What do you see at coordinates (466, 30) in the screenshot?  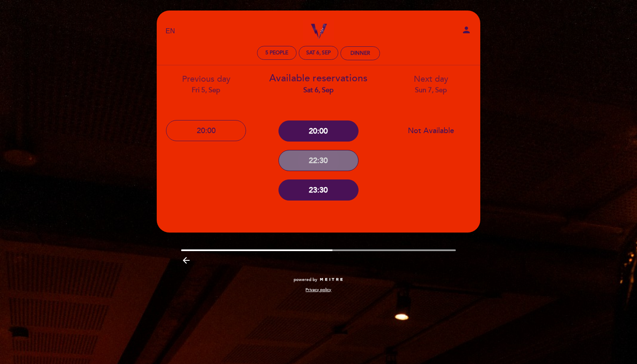 I see `i: person` at bounding box center [466, 30].